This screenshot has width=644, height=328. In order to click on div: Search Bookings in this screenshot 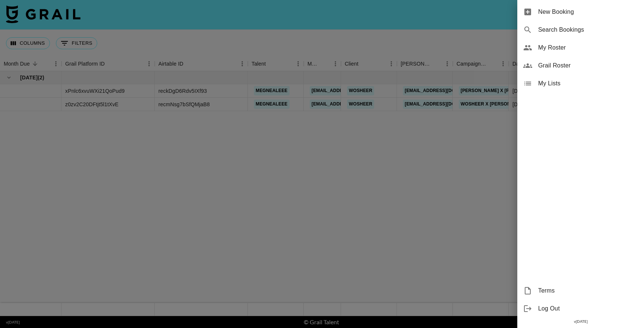, I will do `click(581, 30)`.